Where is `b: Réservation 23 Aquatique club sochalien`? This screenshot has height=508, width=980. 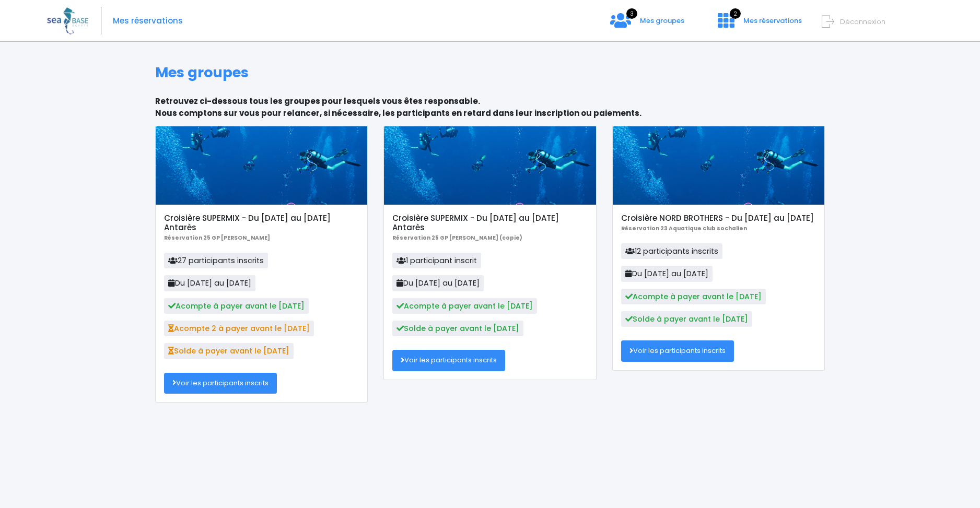 b: Réservation 23 Aquatique club sochalien is located at coordinates (684, 228).